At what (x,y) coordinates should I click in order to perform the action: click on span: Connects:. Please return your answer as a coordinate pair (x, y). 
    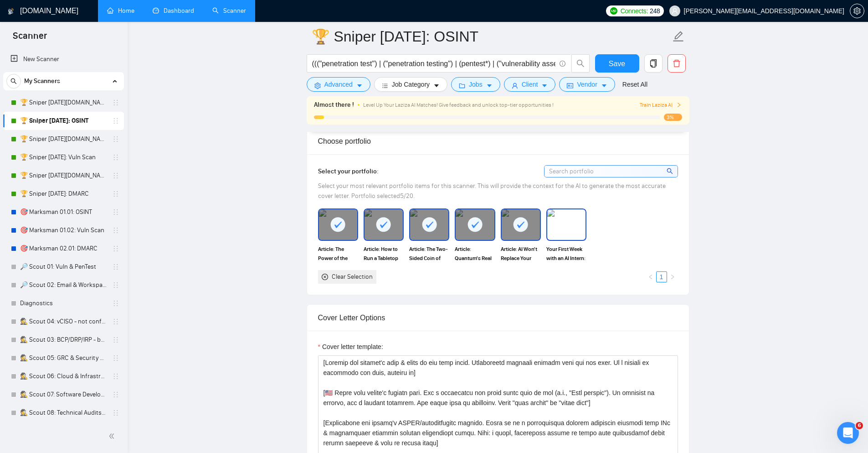
    Looking at the image, I should click on (635, 11).